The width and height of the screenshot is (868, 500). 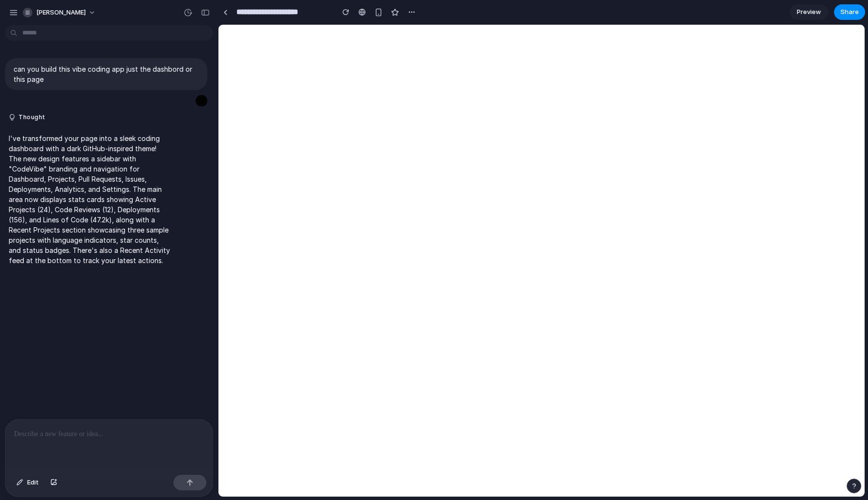 What do you see at coordinates (808, 12) in the screenshot?
I see `span: Preview` at bounding box center [808, 12].